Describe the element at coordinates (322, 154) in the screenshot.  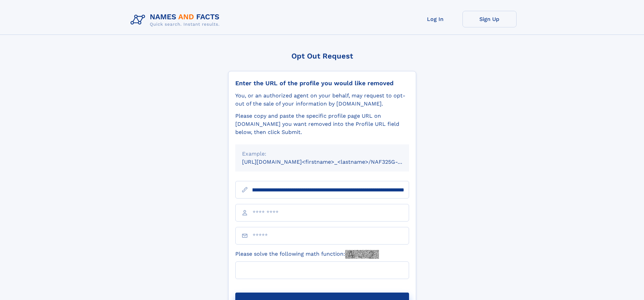
I see `div: Example:` at that location.